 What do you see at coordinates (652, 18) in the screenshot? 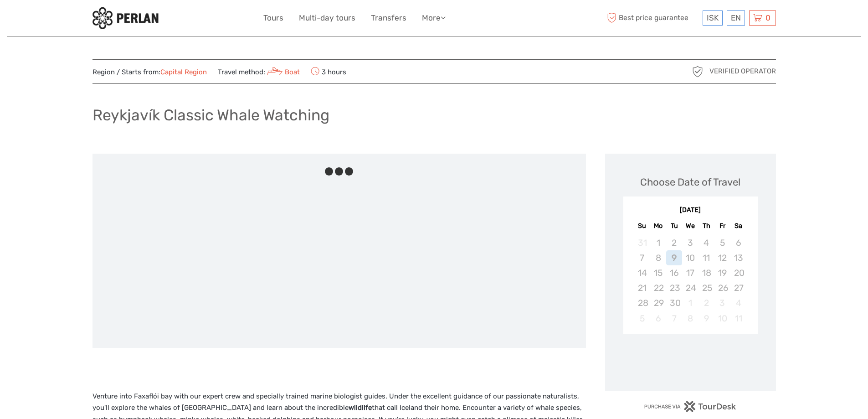
I see `span: Best price guarantee` at bounding box center [652, 18].